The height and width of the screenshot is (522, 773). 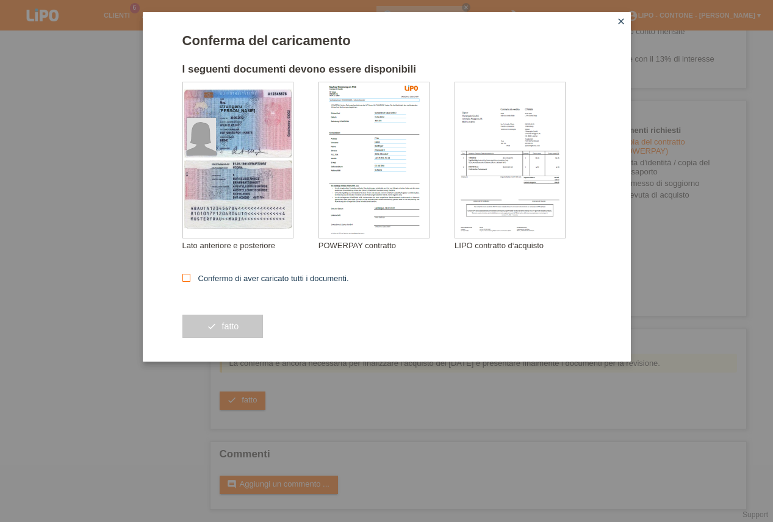 I want to click on div: strungaru, so click(x=250, y=106).